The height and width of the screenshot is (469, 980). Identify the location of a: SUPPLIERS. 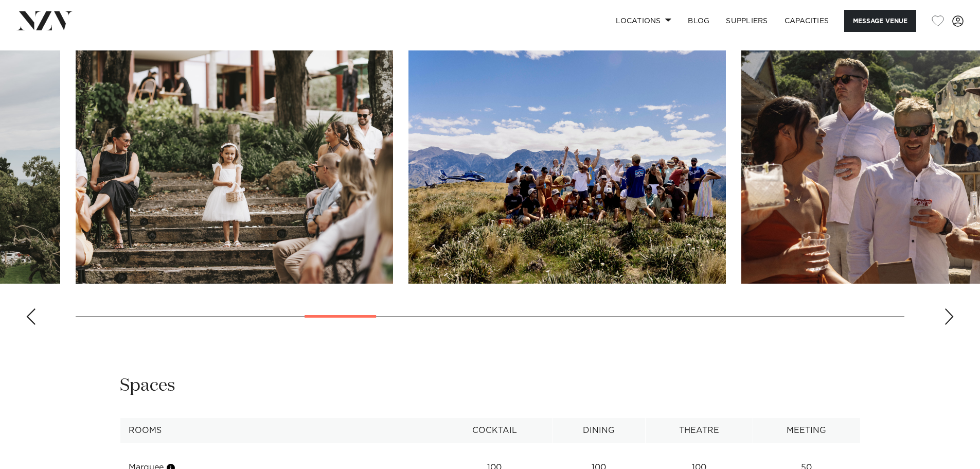
(746, 21).